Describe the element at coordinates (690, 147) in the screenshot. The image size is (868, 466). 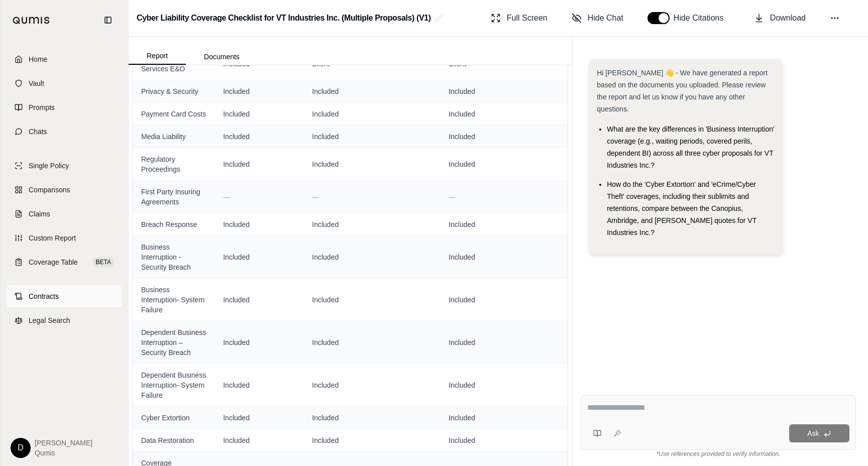
I see `span: What are the key differences in 'Business Interruption' coverage (e.g., waiting periods, covered ...` at that location.